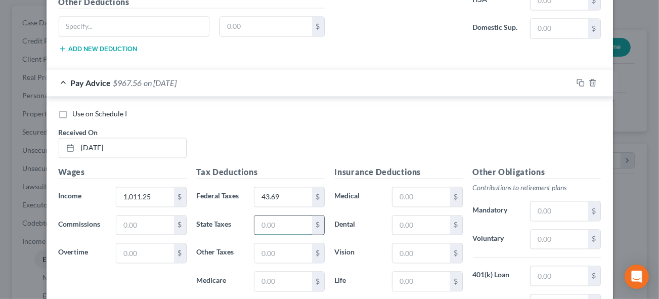  I want to click on span: $967.56, so click(127, 83).